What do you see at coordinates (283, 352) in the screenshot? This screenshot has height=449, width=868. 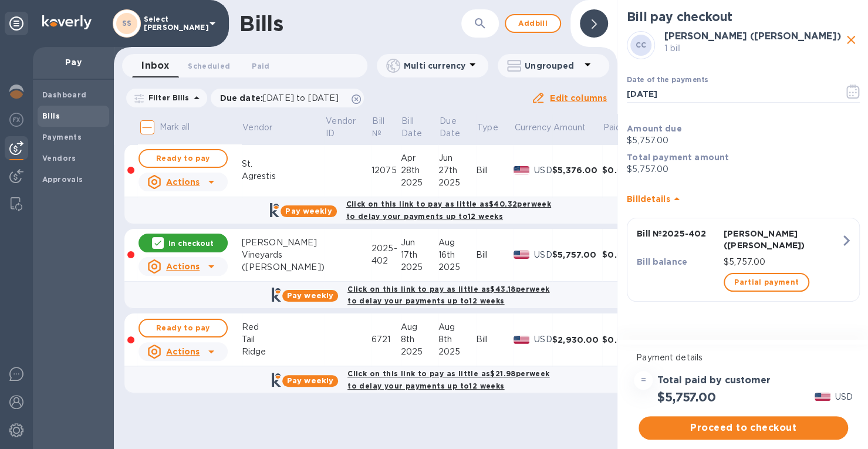 I see `div: Ridge` at bounding box center [283, 352].